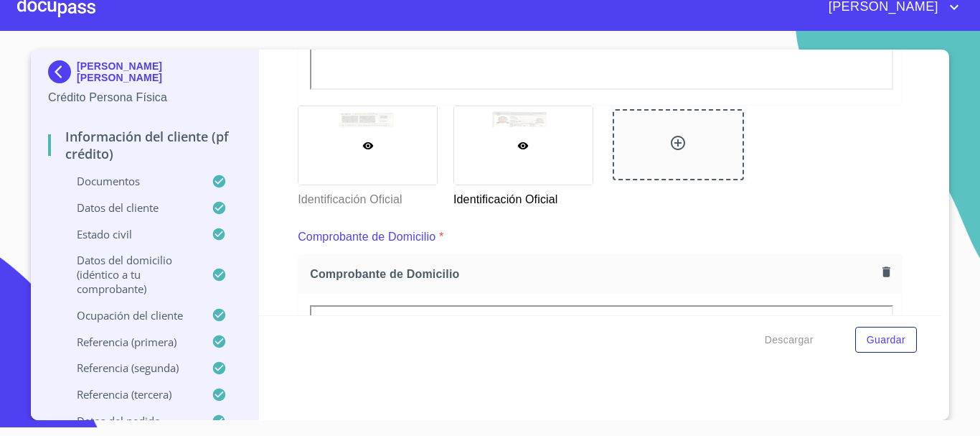 The width and height of the screenshot is (980, 436). Describe the element at coordinates (130, 274) in the screenshot. I see `p: Datos del domicilio (idéntico a tu comprobante)` at that location.